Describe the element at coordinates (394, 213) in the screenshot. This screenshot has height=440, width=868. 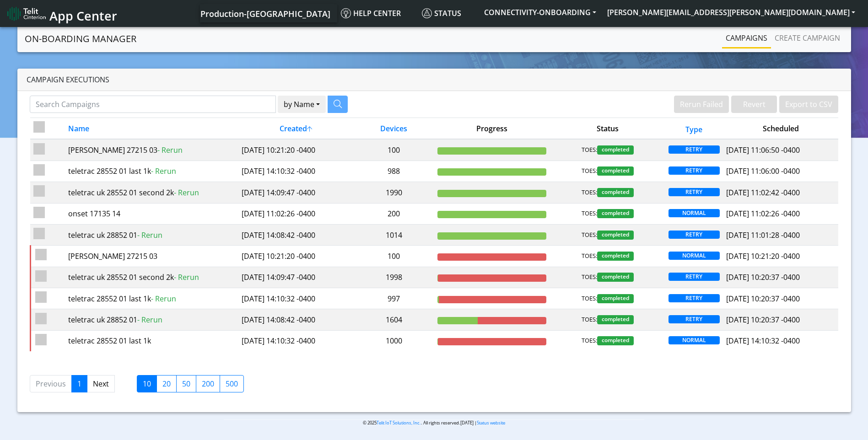
I see `td: 200` at that location.